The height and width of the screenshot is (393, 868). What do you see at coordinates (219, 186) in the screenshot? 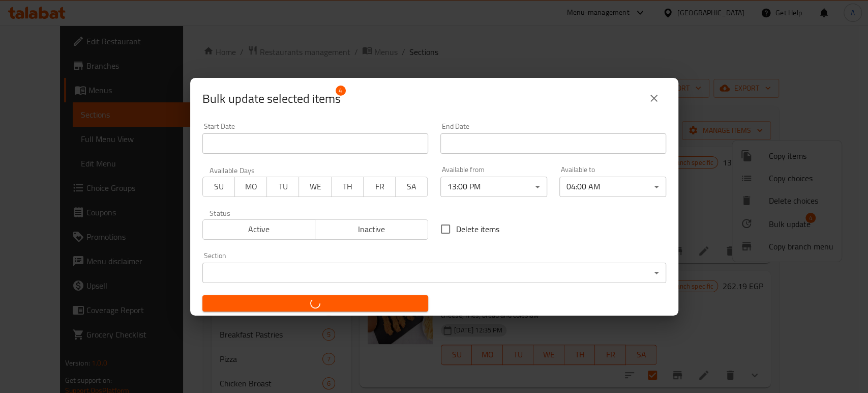
I see `span: SU` at bounding box center [219, 186].